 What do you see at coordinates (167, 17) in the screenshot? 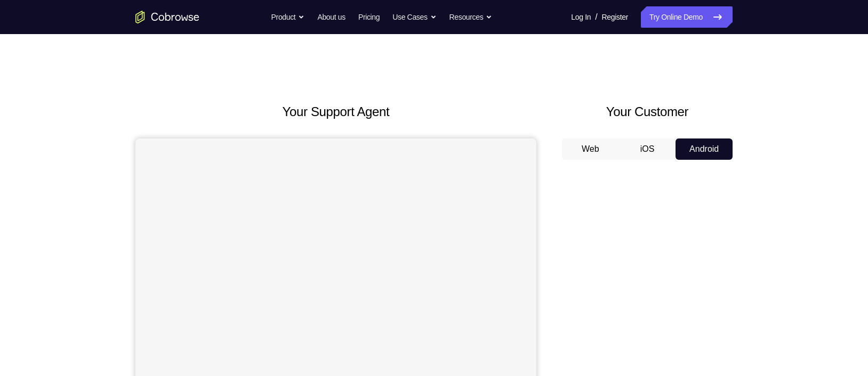
I see `a: Go to the home page` at bounding box center [167, 17].